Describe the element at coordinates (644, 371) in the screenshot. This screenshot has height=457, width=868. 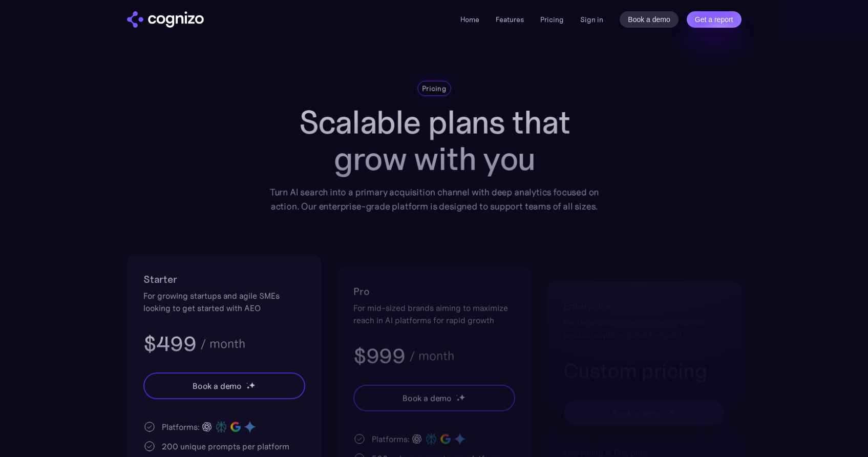
I see `h3: Custom pricing` at that location.